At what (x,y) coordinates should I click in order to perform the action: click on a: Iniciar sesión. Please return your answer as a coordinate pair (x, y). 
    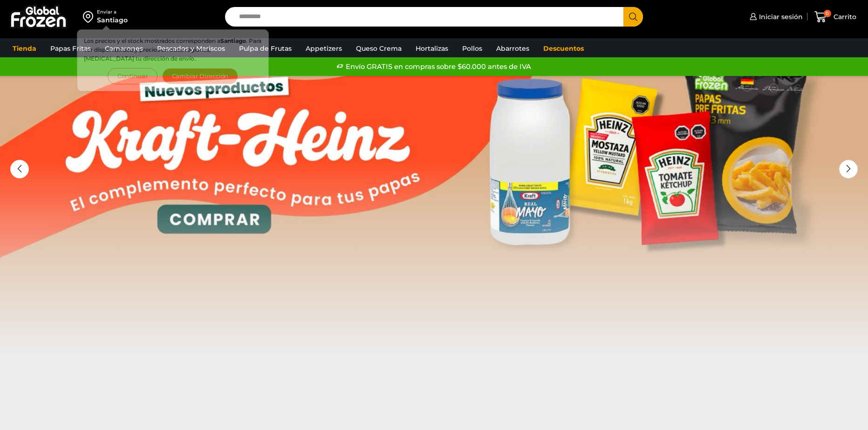
    Looking at the image, I should click on (775, 16).